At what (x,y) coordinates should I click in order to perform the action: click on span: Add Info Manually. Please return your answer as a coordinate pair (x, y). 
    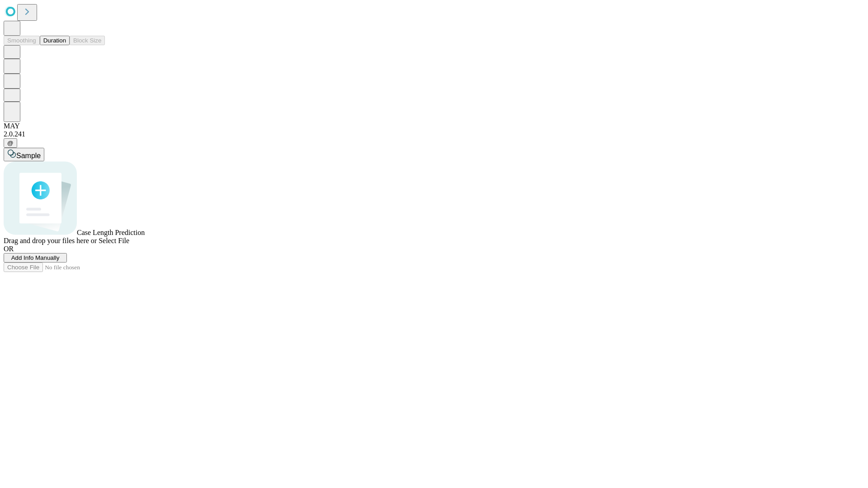
    Looking at the image, I should click on (35, 258).